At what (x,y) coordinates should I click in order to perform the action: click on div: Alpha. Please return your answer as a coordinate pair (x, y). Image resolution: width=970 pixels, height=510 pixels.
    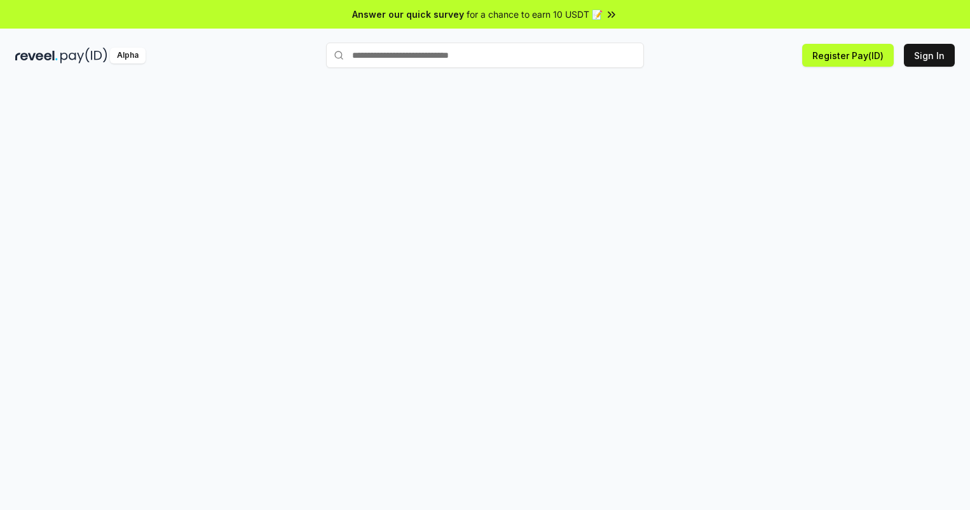
    Looking at the image, I should click on (128, 55).